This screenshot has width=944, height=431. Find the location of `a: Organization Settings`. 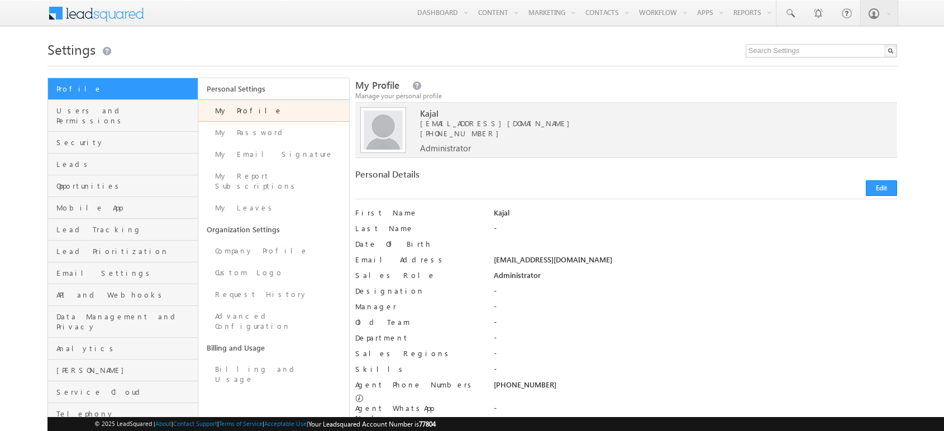

a: Organization Settings is located at coordinates (274, 230).